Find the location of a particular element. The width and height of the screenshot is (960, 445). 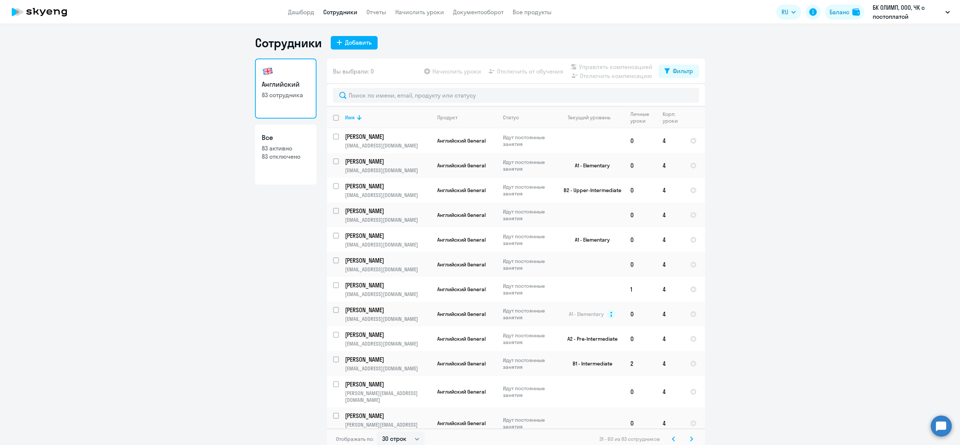

a: Документооборот is located at coordinates (478, 12).